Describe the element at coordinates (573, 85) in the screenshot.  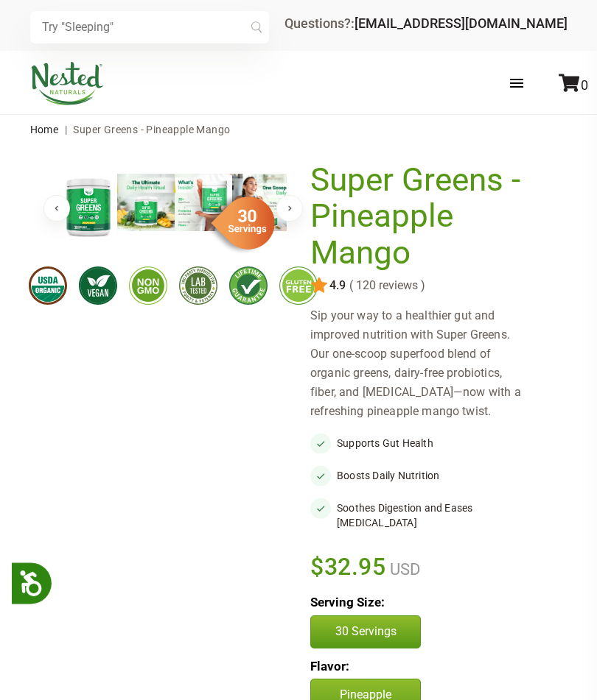
I see `a: 0` at that location.